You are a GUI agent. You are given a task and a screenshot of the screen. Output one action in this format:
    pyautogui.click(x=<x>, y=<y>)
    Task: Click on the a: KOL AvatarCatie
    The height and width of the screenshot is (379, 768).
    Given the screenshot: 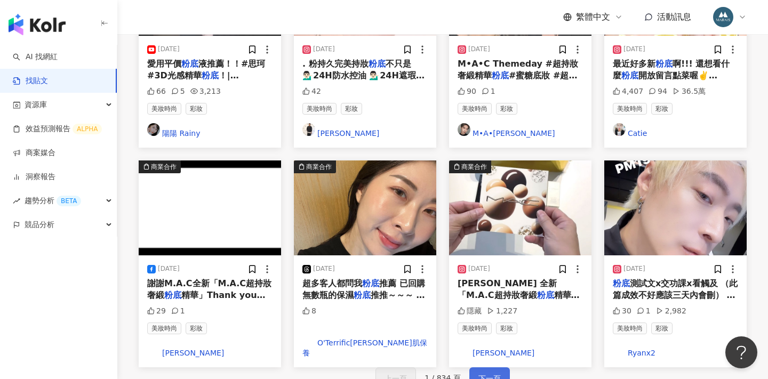 What is the action you would take?
    pyautogui.click(x=675, y=131)
    